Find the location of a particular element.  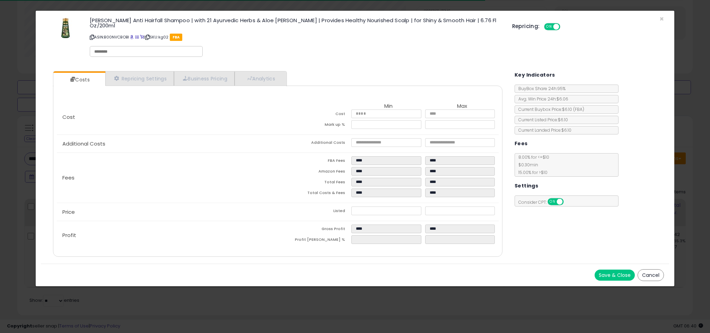

a: Business Pricing is located at coordinates (204, 78).